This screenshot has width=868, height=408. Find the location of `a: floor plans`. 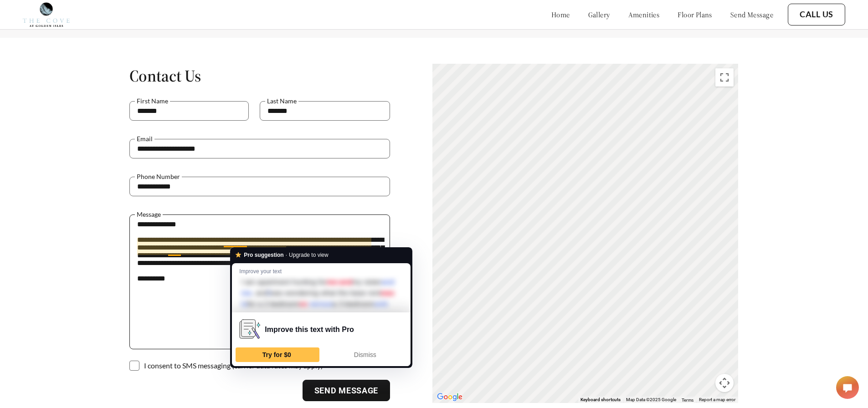

a: floor plans is located at coordinates (695, 15).